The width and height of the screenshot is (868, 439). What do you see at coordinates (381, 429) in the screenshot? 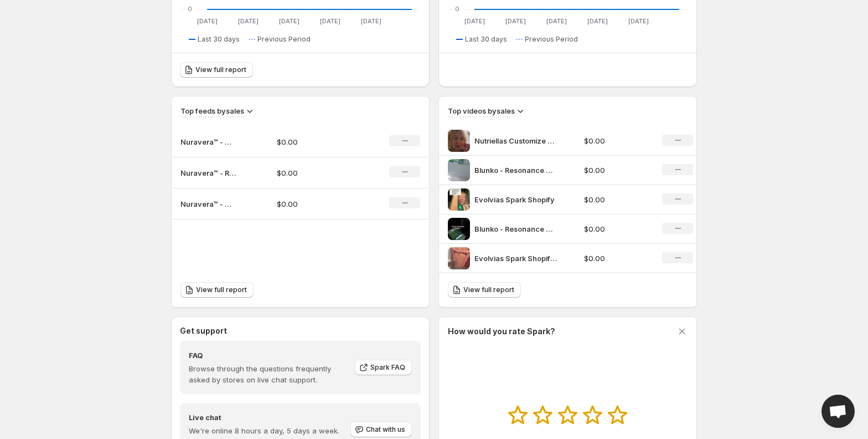
I see `button: Chat with us` at bounding box center [381, 429].